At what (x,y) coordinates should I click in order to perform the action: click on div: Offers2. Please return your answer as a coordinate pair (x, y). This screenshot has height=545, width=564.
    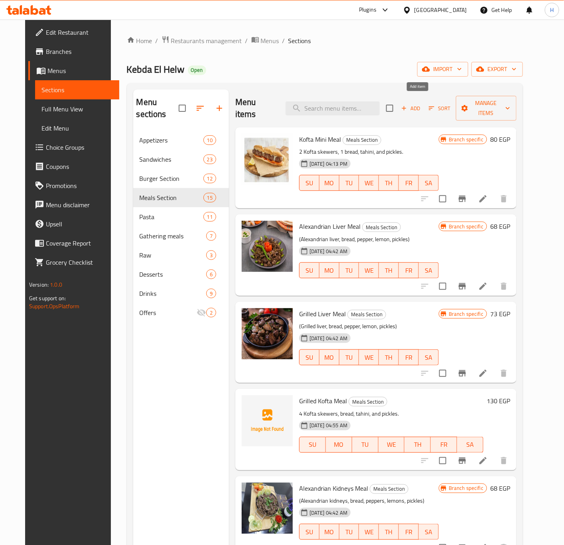
    Looking at the image, I should click on (181, 313).